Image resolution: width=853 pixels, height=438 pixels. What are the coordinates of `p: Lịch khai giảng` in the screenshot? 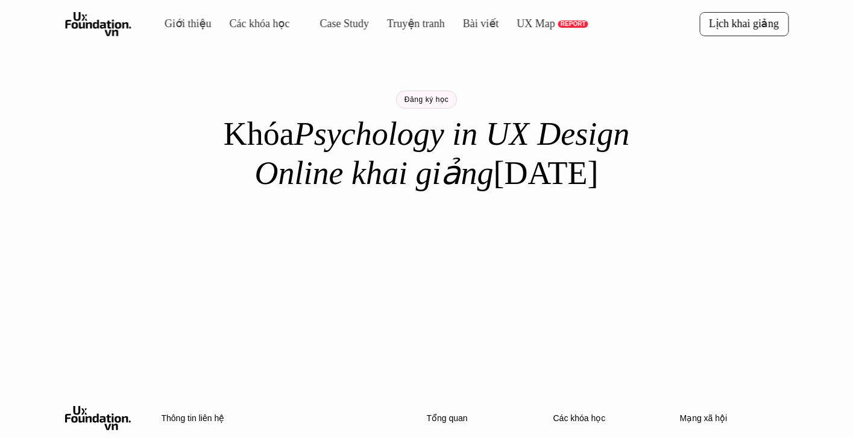 It's located at (744, 24).